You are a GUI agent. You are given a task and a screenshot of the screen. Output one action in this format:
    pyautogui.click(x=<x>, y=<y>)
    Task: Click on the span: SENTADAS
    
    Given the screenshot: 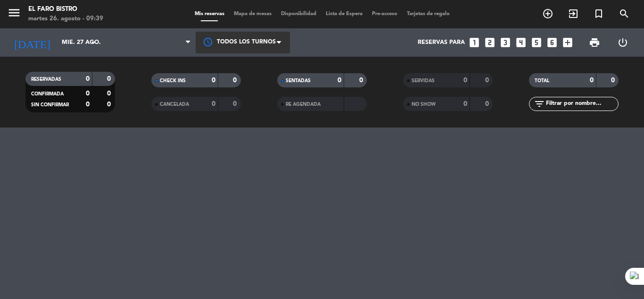 What is the action you would take?
    pyautogui.click(x=298, y=81)
    